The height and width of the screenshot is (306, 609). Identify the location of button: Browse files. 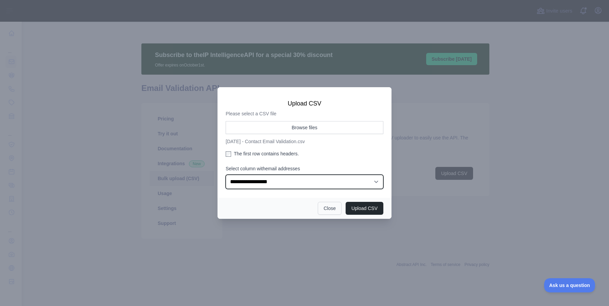
(304, 128).